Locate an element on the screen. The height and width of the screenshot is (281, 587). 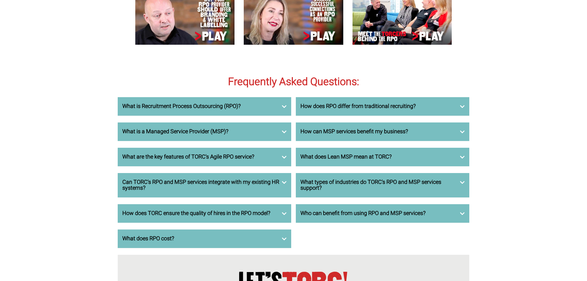
a: What types of industries do TORC's RPO and MSP services support? is located at coordinates (382, 185).